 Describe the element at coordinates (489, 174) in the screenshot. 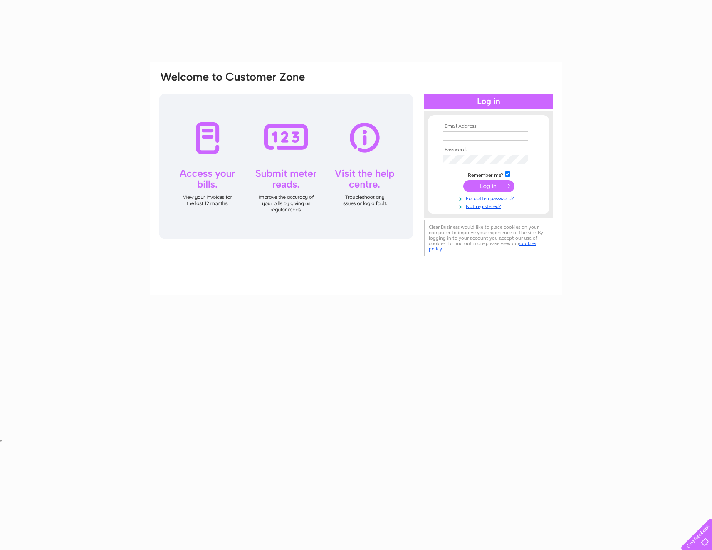

I see `td: Remember me?` at that location.